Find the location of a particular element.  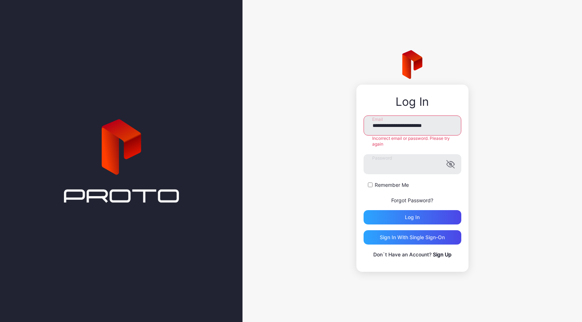

input: Password is located at coordinates (412, 164).